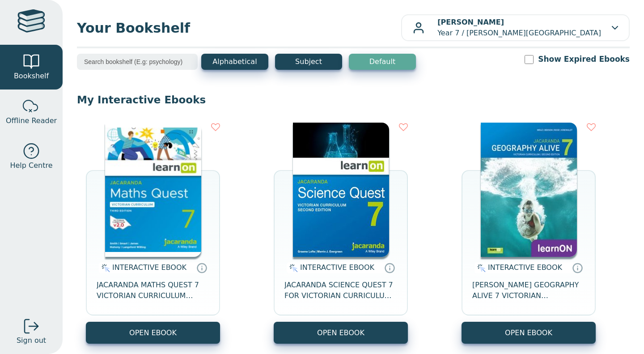  Describe the element at coordinates (234, 62) in the screenshot. I see `button: Alphabetical` at that location.